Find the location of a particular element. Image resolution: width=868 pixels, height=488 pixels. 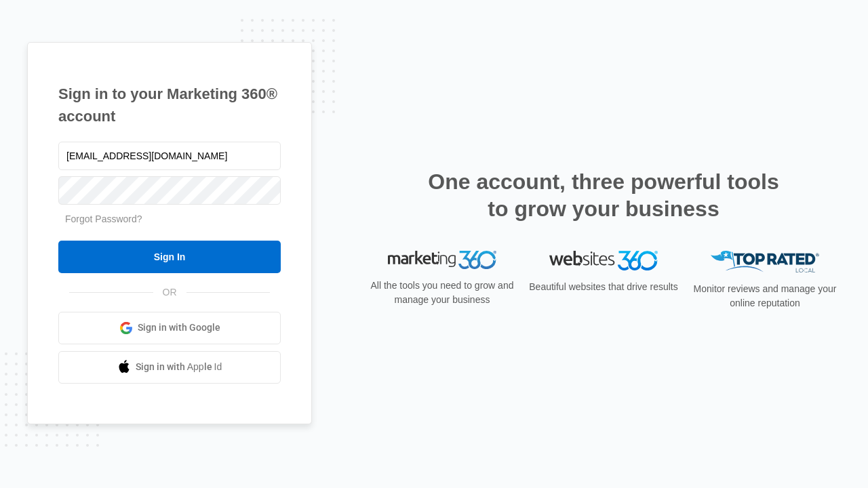

h1: Sign in to your Marketing 360® account is located at coordinates (169, 105).